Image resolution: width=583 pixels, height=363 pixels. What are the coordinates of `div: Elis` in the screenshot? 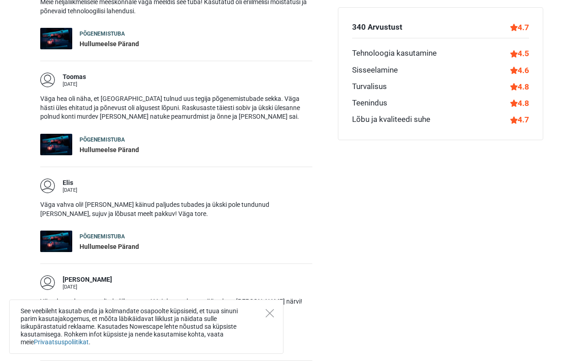 It's located at (70, 183).